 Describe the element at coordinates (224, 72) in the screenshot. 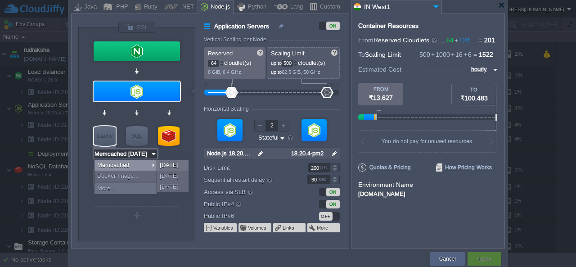

I see `span: 8 GiB, 6.4 GHz` at that location.